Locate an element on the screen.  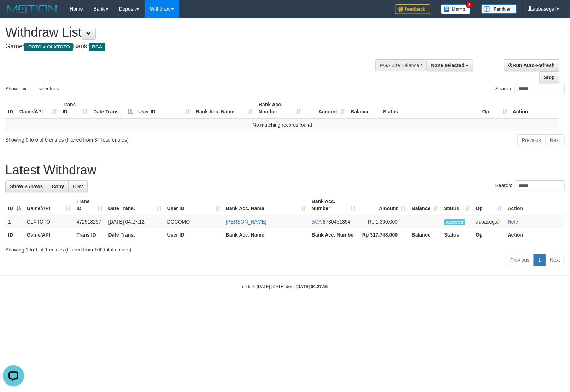
a: Show 25 rows is located at coordinates (26, 186).